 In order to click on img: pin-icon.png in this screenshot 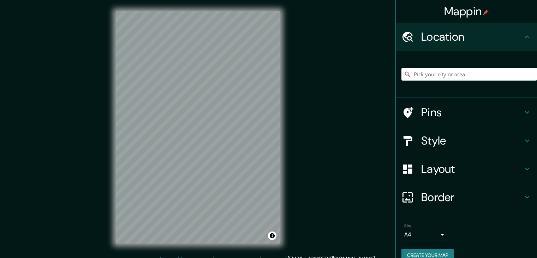, I will do `click(485, 12)`.